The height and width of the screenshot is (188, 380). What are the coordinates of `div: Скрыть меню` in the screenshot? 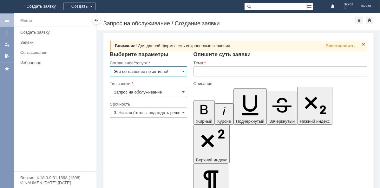 It's located at (96, 20).